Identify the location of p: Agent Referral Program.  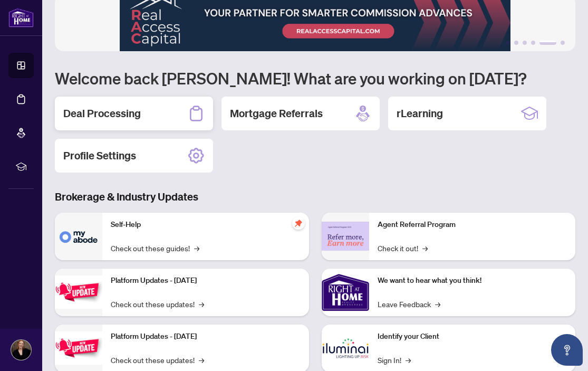
(473, 225).